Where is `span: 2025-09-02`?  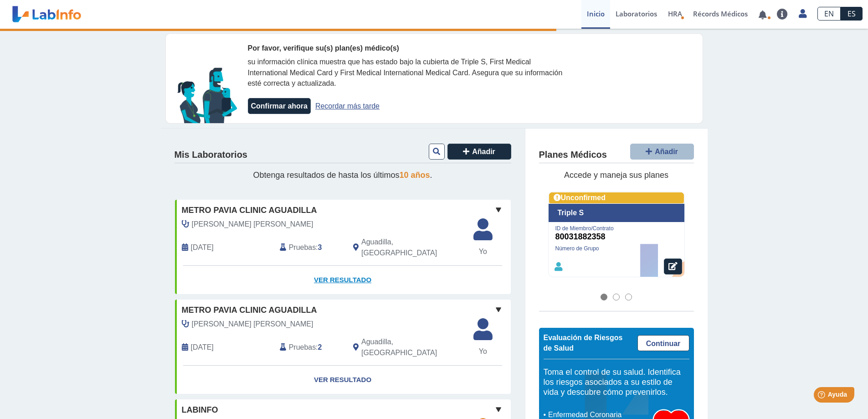 span: 2025-09-02 is located at coordinates (203, 347).